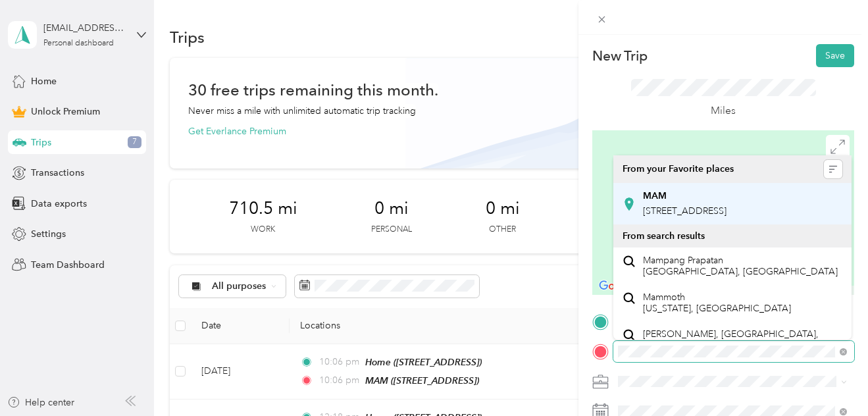  Describe the element at coordinates (617, 286) in the screenshot. I see `img: Google` at that location.